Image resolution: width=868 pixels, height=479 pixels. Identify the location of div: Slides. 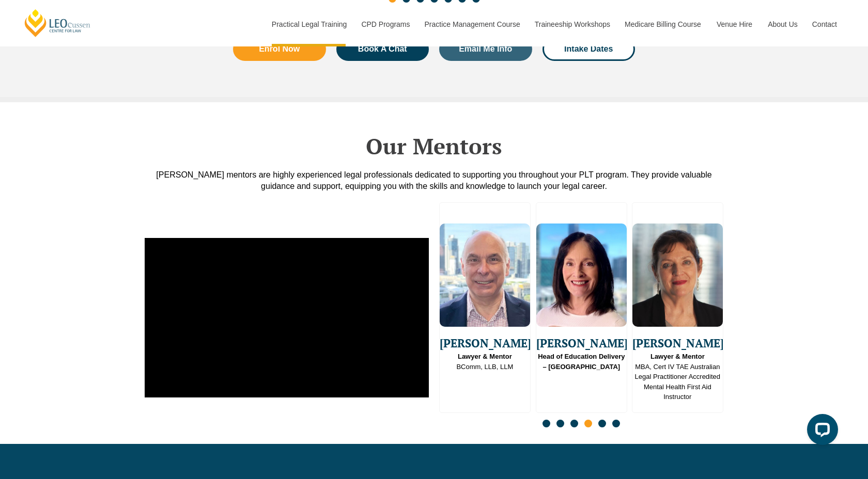
(582, 318).